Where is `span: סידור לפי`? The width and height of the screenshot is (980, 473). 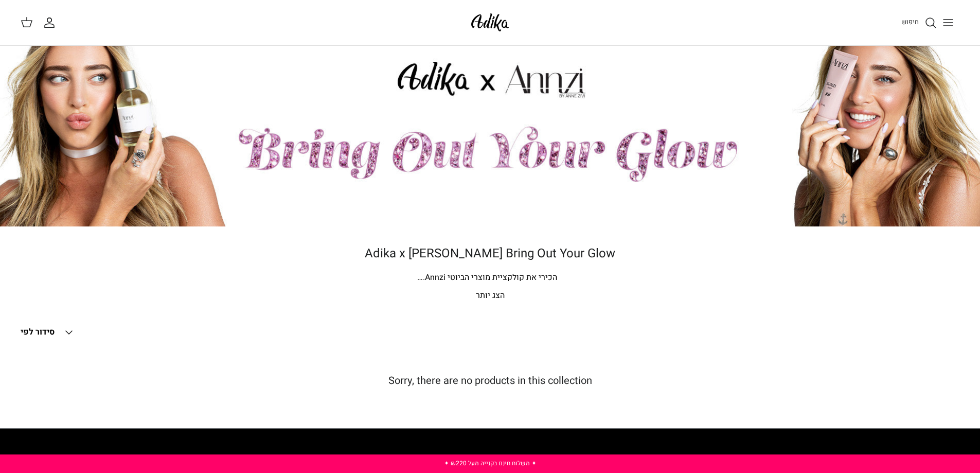
span: סידור לפי is located at coordinates (38, 332).